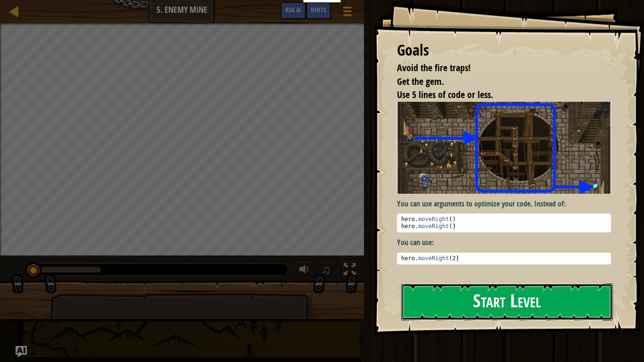  I want to click on button: Start Level, so click(507, 301).